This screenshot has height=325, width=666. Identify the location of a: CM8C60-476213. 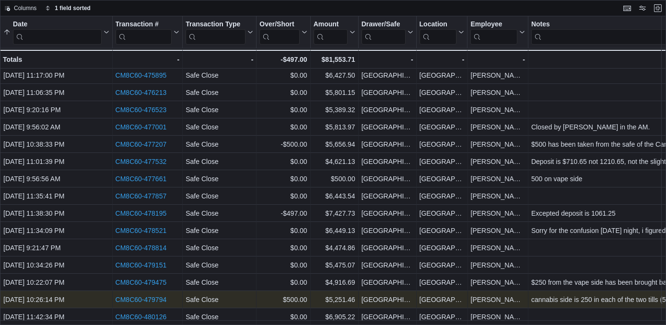
(141, 93).